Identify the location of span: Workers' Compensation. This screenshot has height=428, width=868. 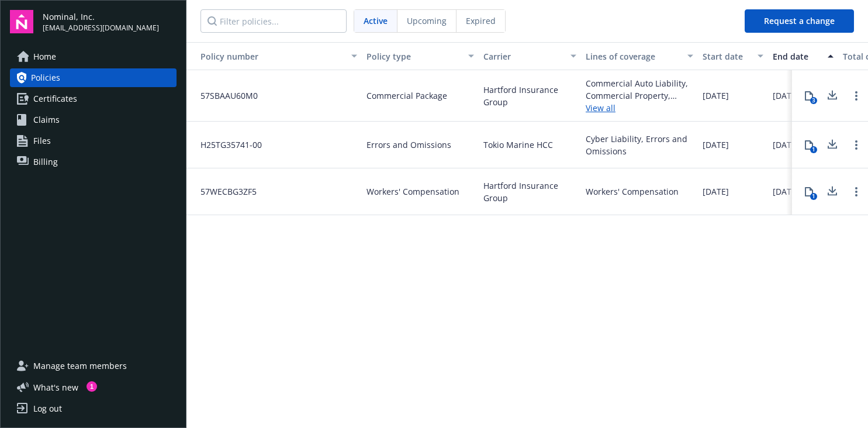
(413, 191).